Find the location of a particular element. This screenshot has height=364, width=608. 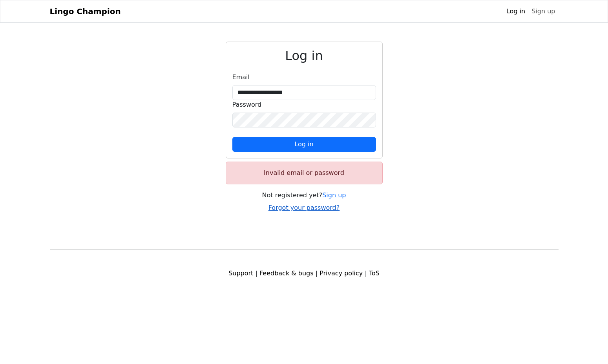

span: Log in is located at coordinates (304, 144).